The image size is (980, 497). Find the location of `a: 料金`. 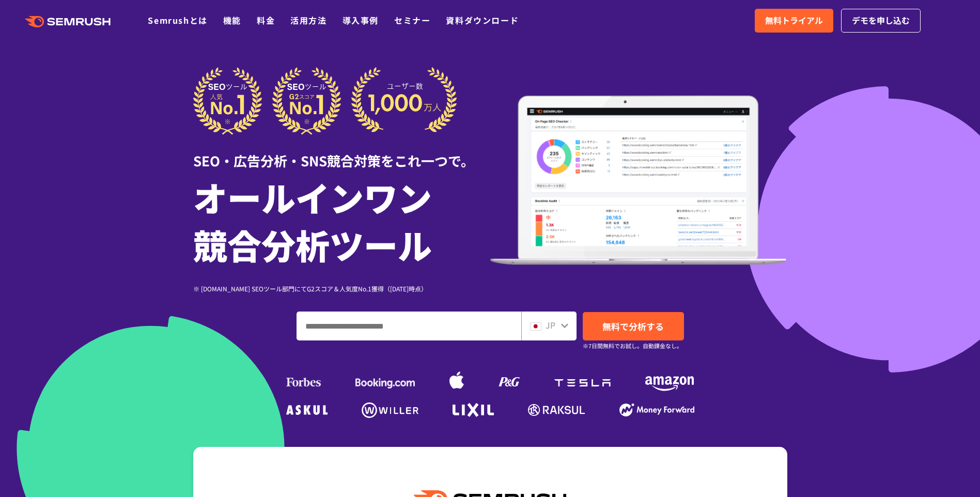

a: 料金 is located at coordinates (265, 20).